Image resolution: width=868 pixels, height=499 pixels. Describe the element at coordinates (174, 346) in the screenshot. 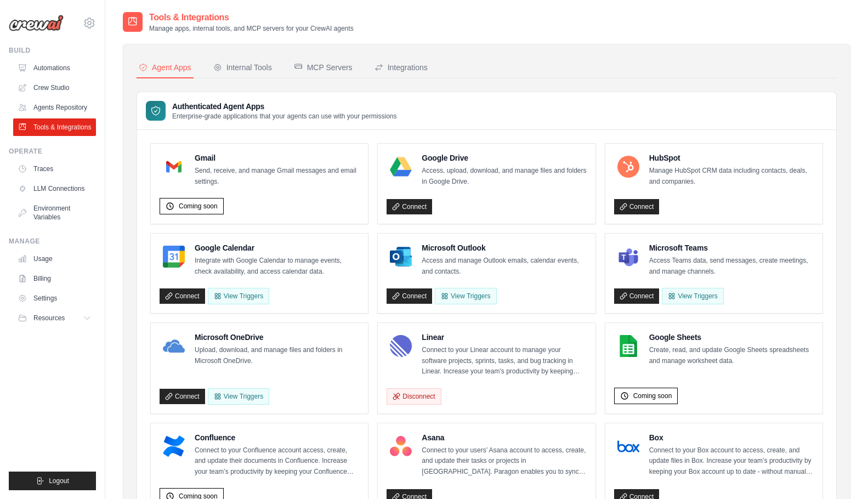

I see `img: Microsoft OneDrive Logo` at that location.